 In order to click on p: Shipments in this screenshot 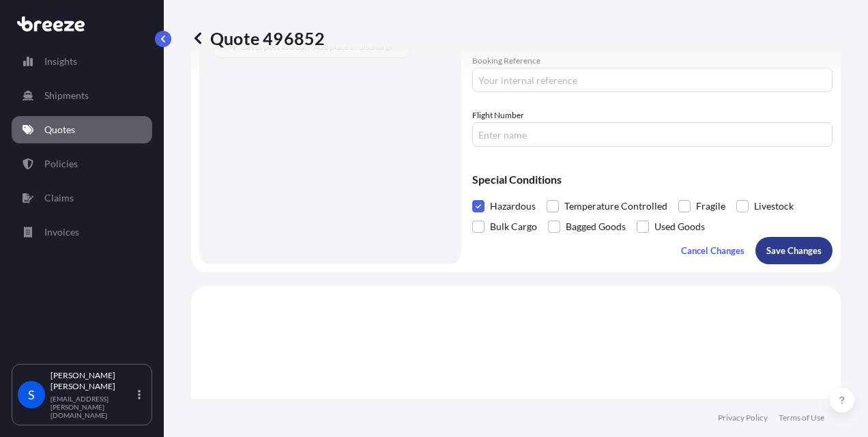, I will do `click(66, 96)`.